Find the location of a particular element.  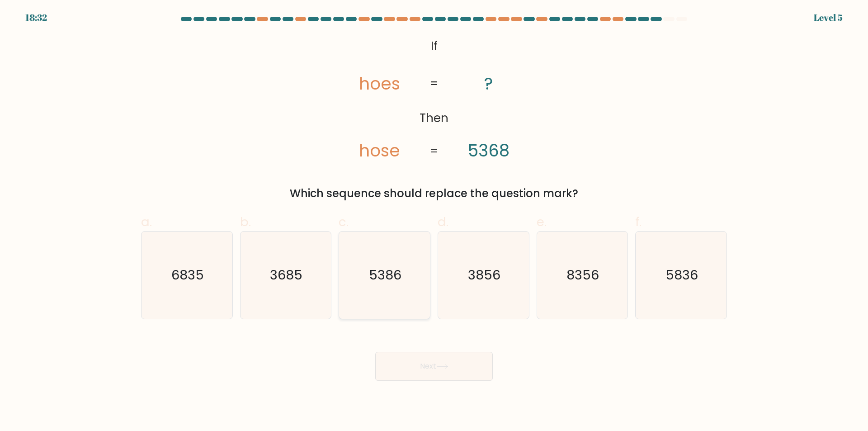

text: 5386 is located at coordinates (386, 275).